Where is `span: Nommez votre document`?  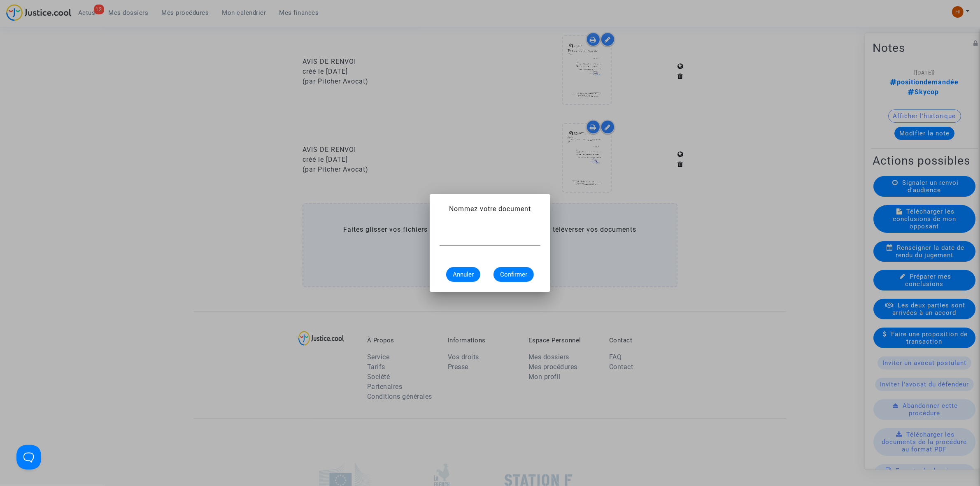 span: Nommez votre document is located at coordinates (490, 208).